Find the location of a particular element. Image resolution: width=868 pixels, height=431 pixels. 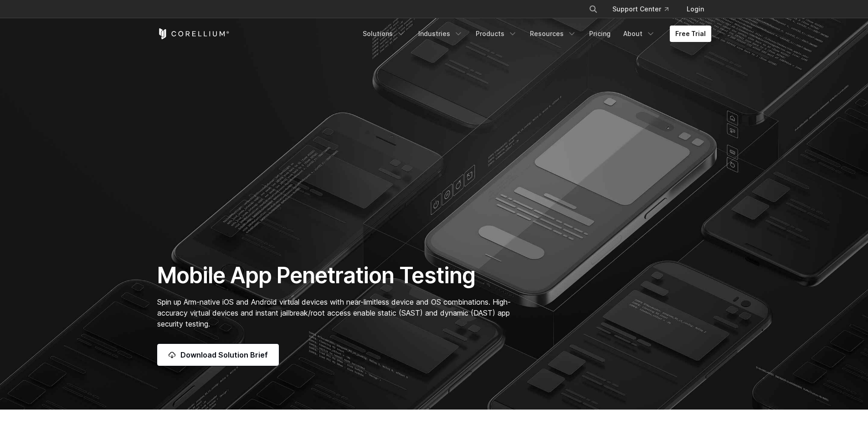

a: Free Trial is located at coordinates (690, 34).